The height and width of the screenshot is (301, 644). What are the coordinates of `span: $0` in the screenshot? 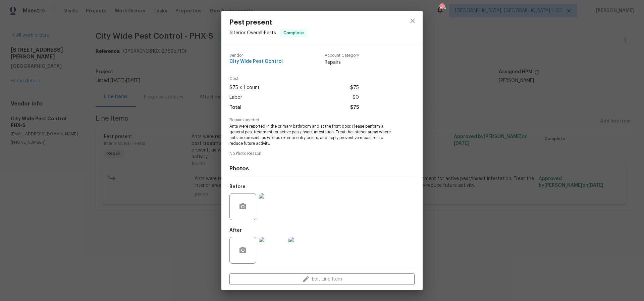 It's located at (356, 97).